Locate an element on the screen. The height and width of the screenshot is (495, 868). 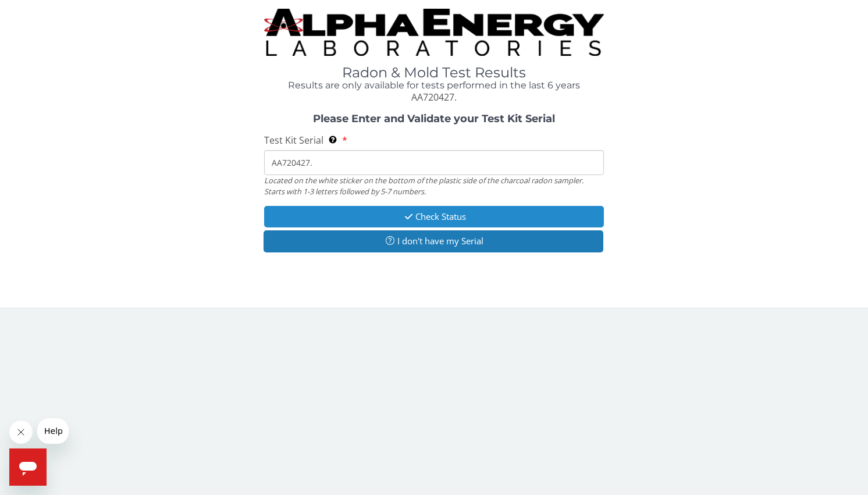
span: Test Kit Serial is located at coordinates (294, 140).